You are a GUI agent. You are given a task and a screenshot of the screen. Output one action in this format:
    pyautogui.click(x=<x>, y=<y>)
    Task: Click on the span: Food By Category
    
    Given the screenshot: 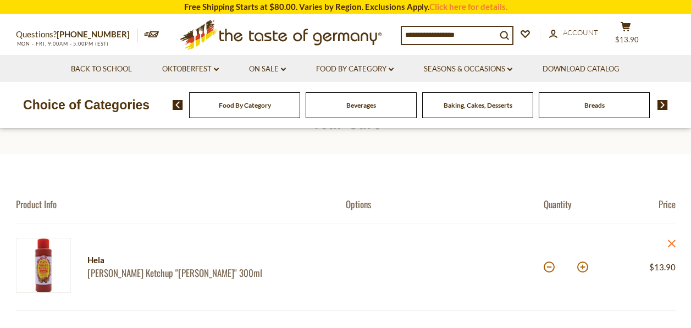 What is the action you would take?
    pyautogui.click(x=245, y=105)
    